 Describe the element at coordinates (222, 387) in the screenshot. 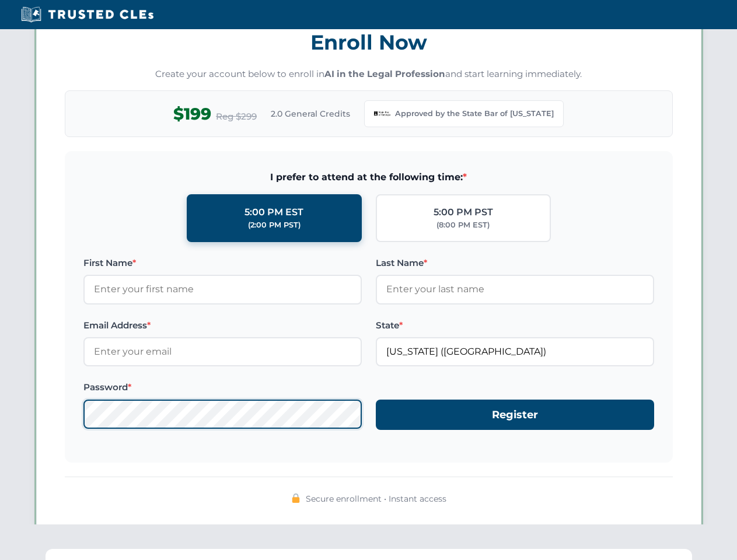

I see `label: Password` at that location.